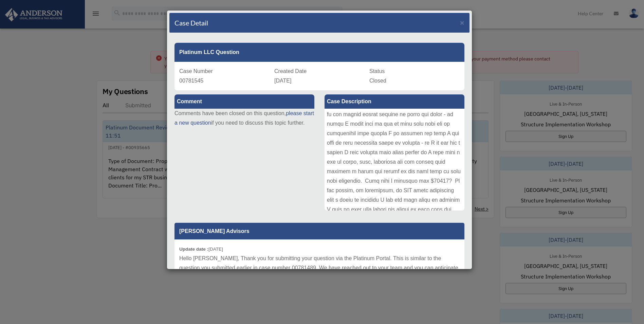 The width and height of the screenshot is (644, 324). Describe the element at coordinates (378, 81) in the screenshot. I see `span: Closed` at that location.